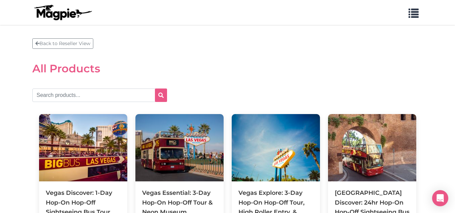 The height and width of the screenshot is (213, 455). I want to click on img: Vegas Explore: 3-Day Hop-On Hop-Off Tour, High Roller Entry, & Choice of Night Tour, so click(276, 148).